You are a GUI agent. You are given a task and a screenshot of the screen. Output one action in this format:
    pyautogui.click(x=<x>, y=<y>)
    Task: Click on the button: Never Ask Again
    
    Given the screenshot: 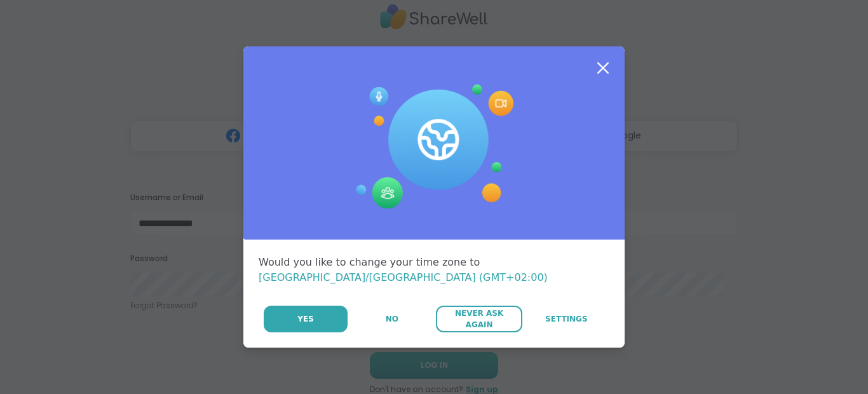 What is the action you would take?
    pyautogui.click(x=478, y=319)
    